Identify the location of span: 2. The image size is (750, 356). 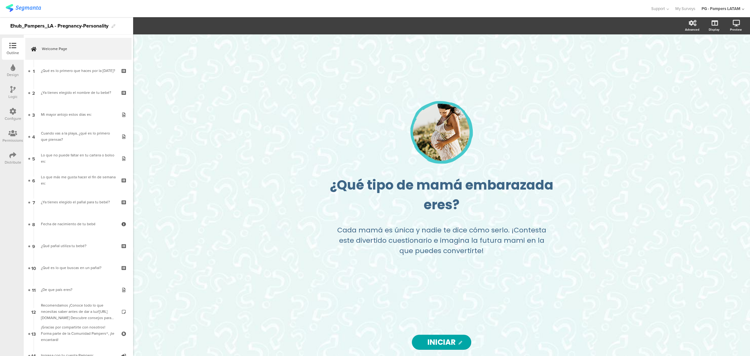
(33, 93).